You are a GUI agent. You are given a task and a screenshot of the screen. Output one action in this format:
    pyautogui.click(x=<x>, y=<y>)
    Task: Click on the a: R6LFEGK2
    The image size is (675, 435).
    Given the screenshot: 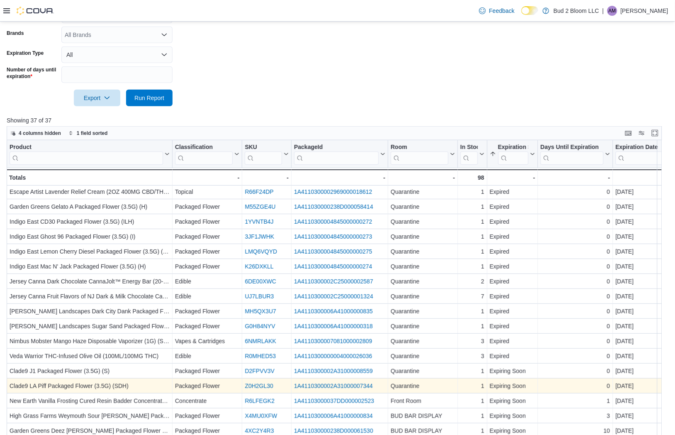 What is the action you would take?
    pyautogui.click(x=260, y=401)
    